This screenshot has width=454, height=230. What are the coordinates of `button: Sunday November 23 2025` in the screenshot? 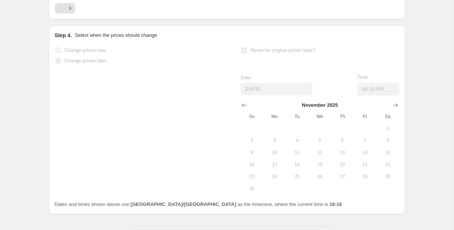 It's located at (252, 176).